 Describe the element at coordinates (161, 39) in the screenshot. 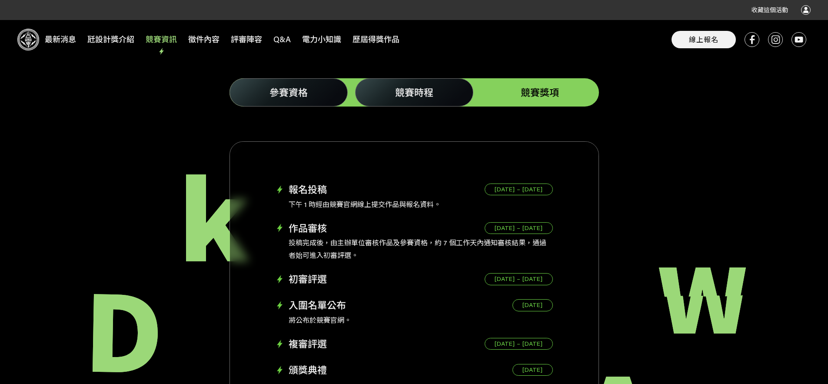

I see `span: 競賽資訊` at that location.